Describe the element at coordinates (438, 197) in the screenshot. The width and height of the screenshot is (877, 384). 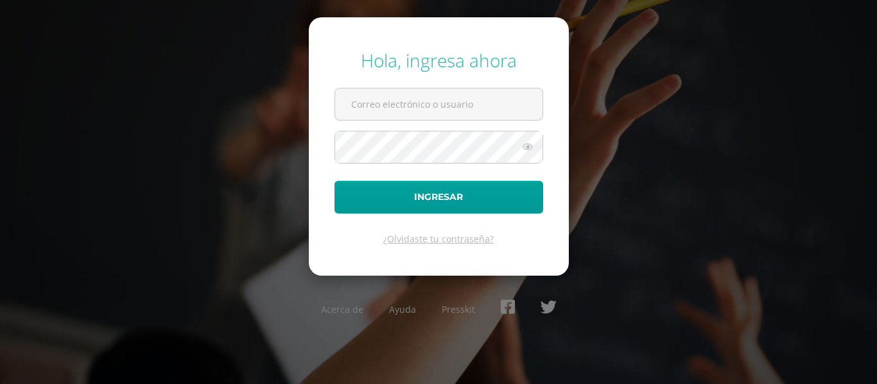
I see `button: Ingresar` at that location.